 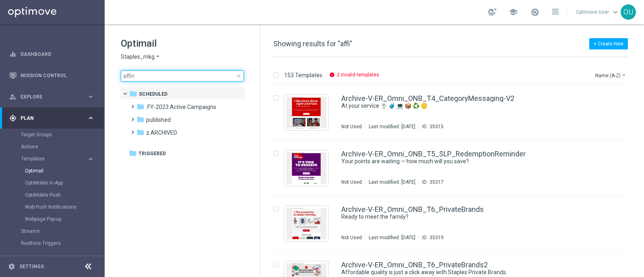 I want to click on span: school, so click(x=513, y=12).